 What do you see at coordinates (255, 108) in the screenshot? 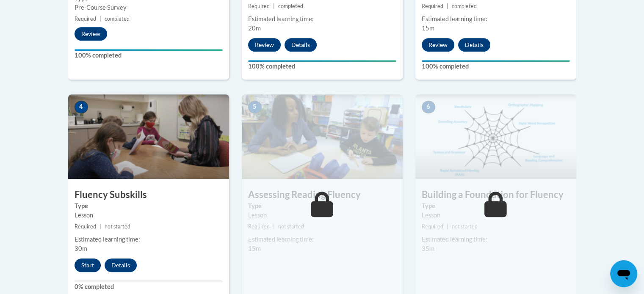
I see `span: 5` at bounding box center [255, 108].